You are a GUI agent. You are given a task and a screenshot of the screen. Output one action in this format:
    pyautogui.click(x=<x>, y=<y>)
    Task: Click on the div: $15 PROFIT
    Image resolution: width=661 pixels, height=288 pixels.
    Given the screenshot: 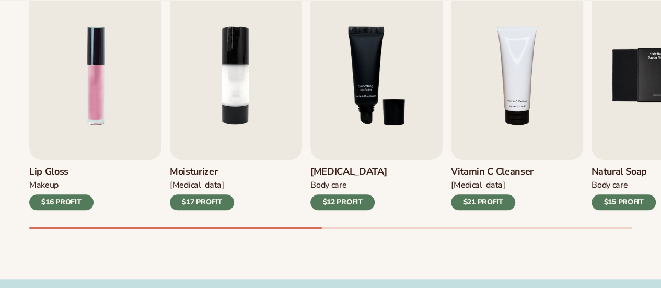 What is the action you would take?
    pyautogui.click(x=624, y=202)
    